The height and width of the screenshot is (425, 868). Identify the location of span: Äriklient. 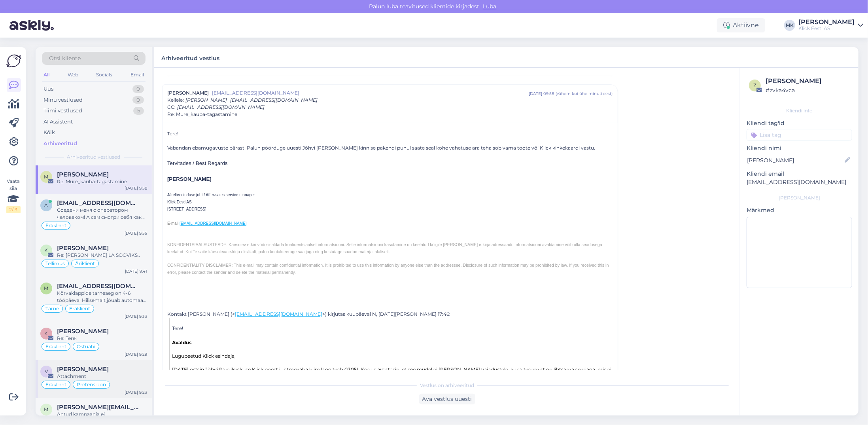
(85, 263).